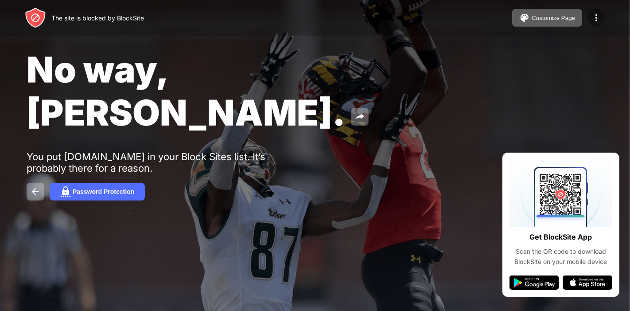  What do you see at coordinates (525, 18) in the screenshot?
I see `img: pallet.svg` at bounding box center [525, 18].